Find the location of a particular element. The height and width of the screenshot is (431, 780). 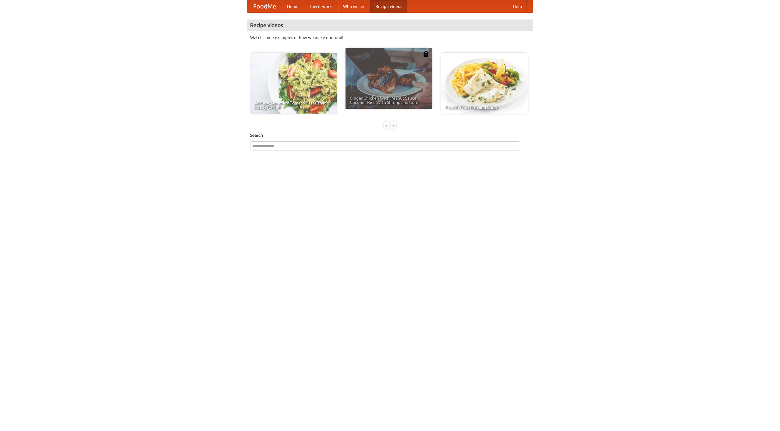

a: Who we are is located at coordinates (354, 6).